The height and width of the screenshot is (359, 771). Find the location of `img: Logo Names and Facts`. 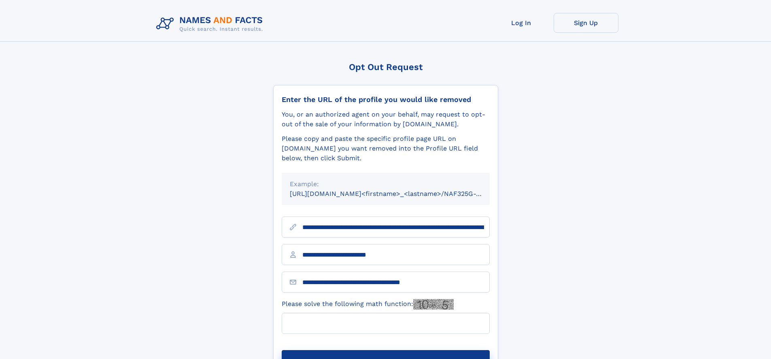

img: Logo Names and Facts is located at coordinates (211, 24).